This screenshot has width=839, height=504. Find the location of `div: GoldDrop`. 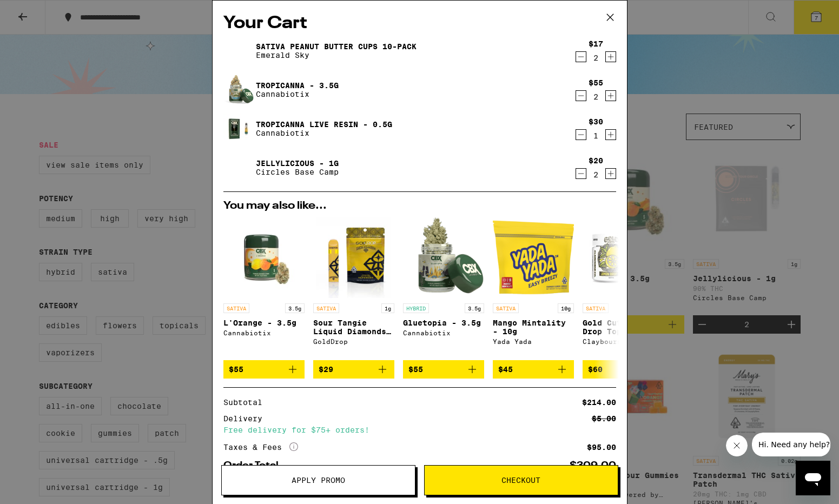

div: GoldDrop is located at coordinates (354, 341).